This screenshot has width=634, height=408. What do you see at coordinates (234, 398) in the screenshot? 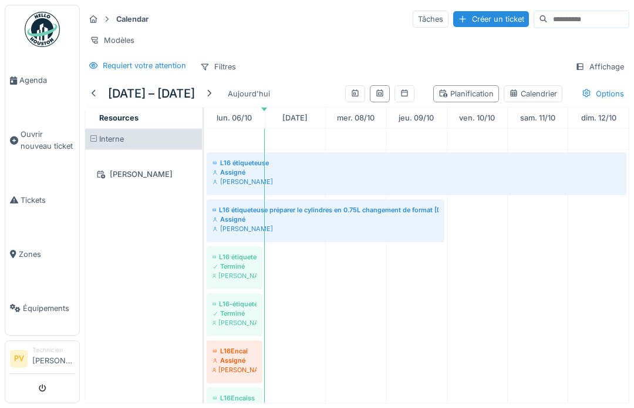
I see `div: L16Encaiss` at bounding box center [234, 398].